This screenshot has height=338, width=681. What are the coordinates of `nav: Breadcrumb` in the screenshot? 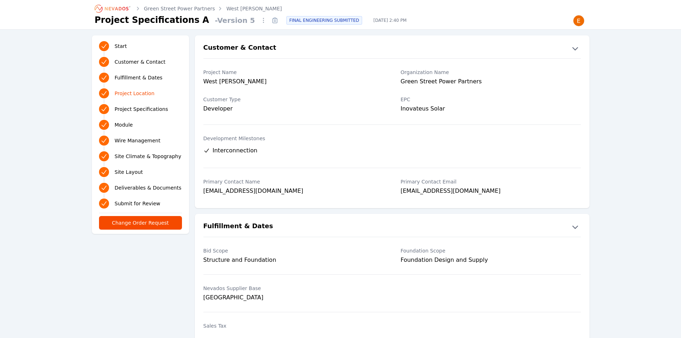 It's located at (188, 9).